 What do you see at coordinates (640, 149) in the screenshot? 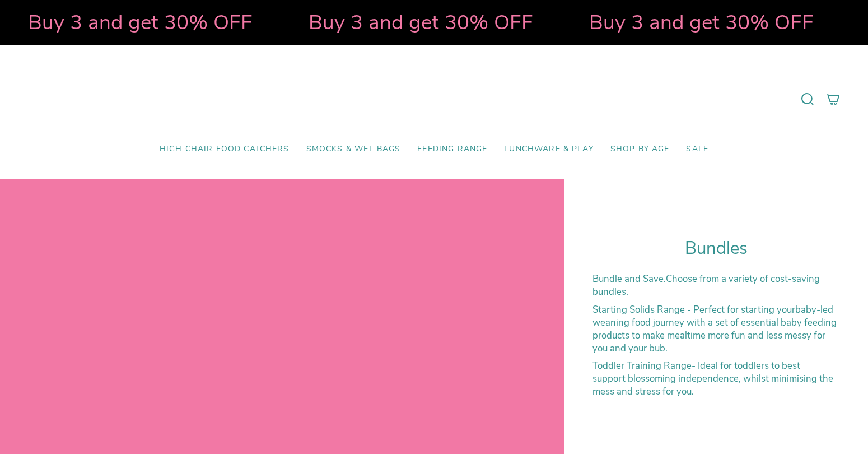
I see `span: Shop by Age` at bounding box center [640, 149].